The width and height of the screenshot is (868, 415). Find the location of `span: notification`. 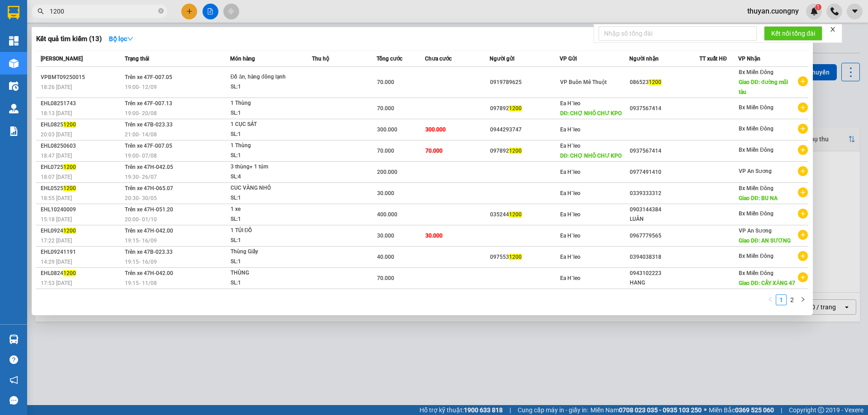

span: notification is located at coordinates (13, 380).